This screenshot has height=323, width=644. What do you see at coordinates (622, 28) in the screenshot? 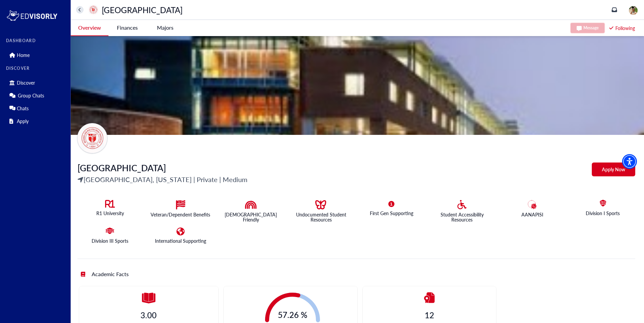
I see `button: Following` at bounding box center [622, 28].